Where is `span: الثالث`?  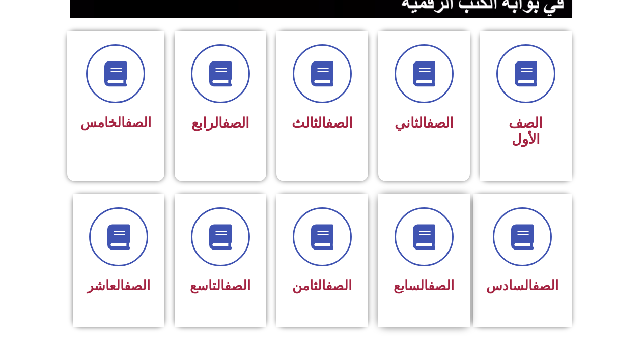 span: الثالث is located at coordinates (322, 123).